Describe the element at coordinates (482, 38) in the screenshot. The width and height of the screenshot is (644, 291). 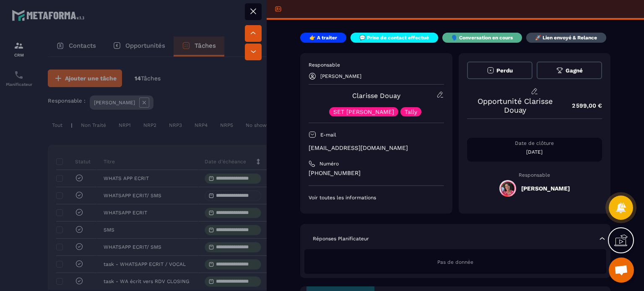
I see `p: 🗣️ Conversation en cours` at that location.